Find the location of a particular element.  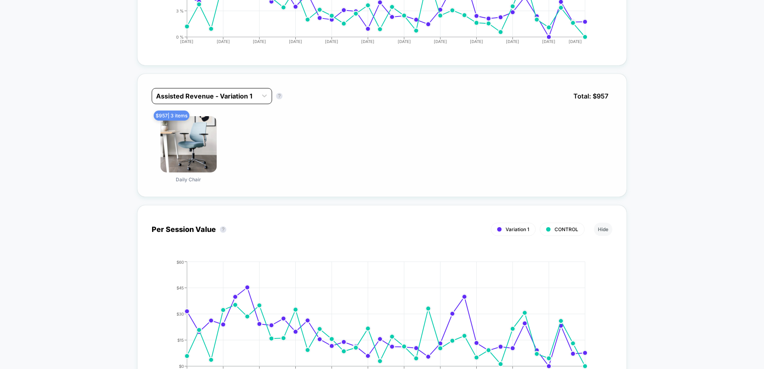

span: Variation 1 is located at coordinates (518, 229).